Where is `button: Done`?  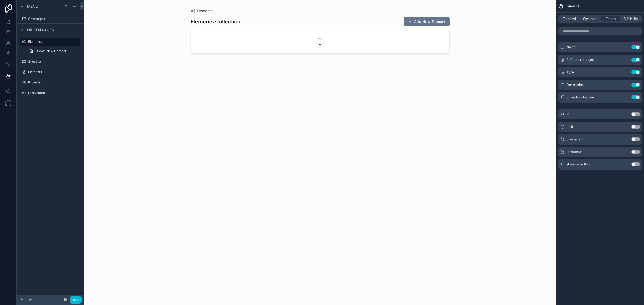 button: Done is located at coordinates (76, 300).